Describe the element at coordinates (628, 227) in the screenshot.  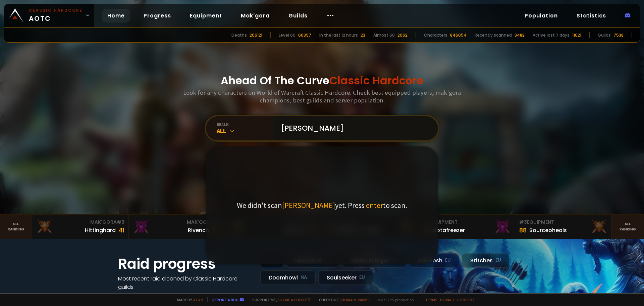
I see `a: Seeranking` at that location.